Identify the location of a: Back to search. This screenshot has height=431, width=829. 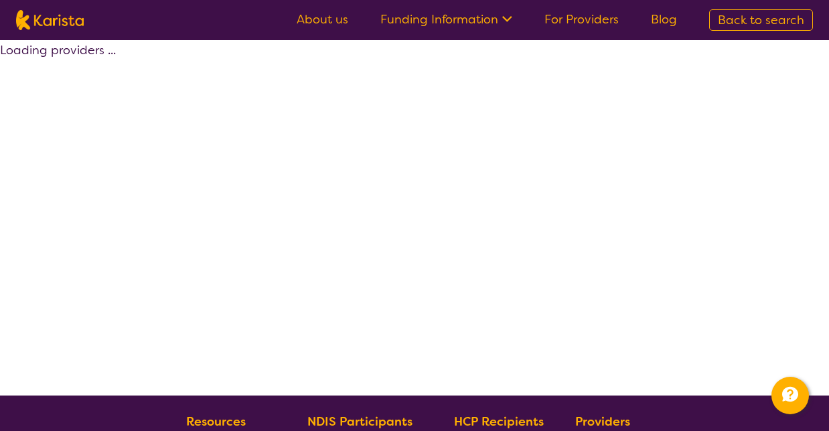
(761, 20).